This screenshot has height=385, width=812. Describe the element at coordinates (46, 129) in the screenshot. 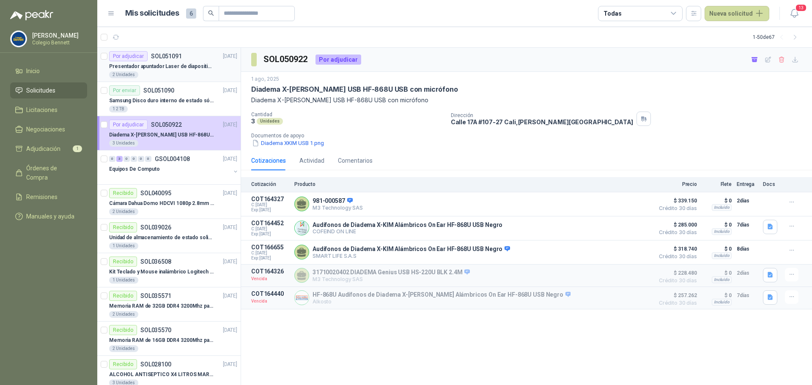

I see `span: Negociaciones` at that location.